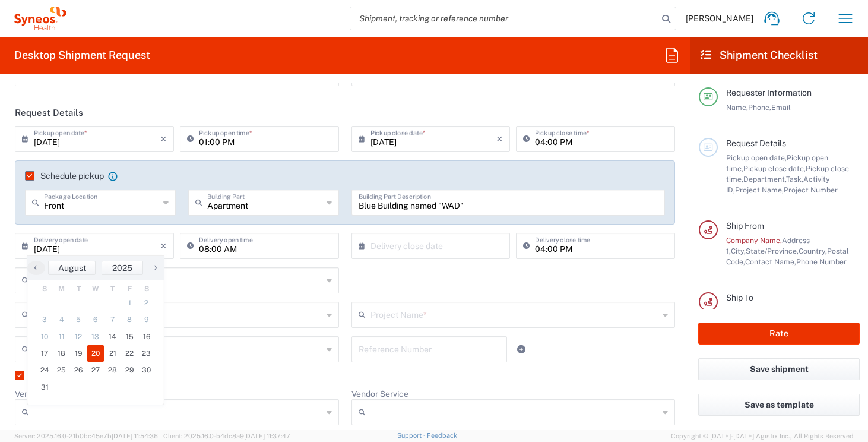 The width and height of the screenshot is (868, 442). Describe the element at coordinates (72, 268) in the screenshot. I see `span: August` at that location.